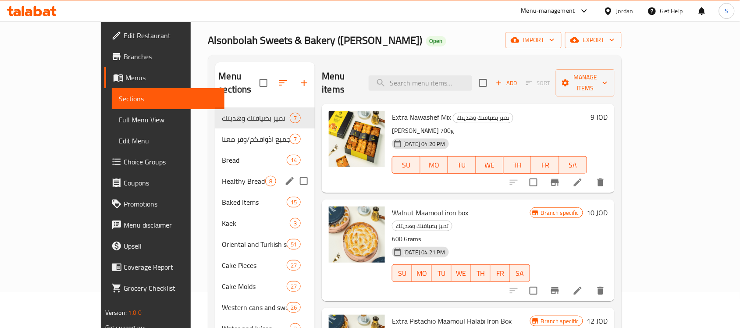  What do you see at coordinates (170, 162) in the screenshot?
I see `span: Choice Groups` at bounding box center [170, 162].